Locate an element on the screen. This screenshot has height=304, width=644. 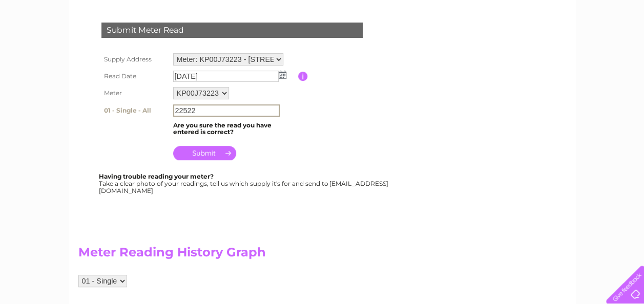
th: Meter is located at coordinates (135, 93).